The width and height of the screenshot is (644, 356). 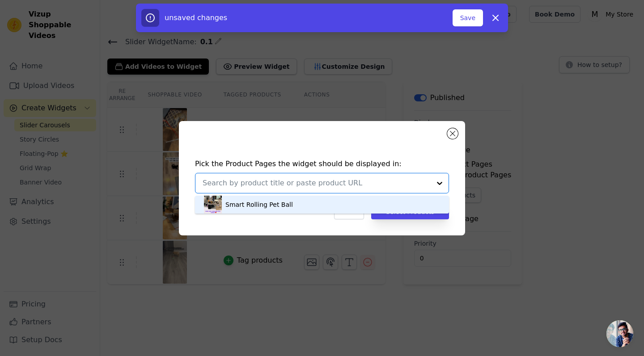 What do you see at coordinates (259, 204) in the screenshot?
I see `div: Smart Rolling Pet Ball` at bounding box center [259, 204].